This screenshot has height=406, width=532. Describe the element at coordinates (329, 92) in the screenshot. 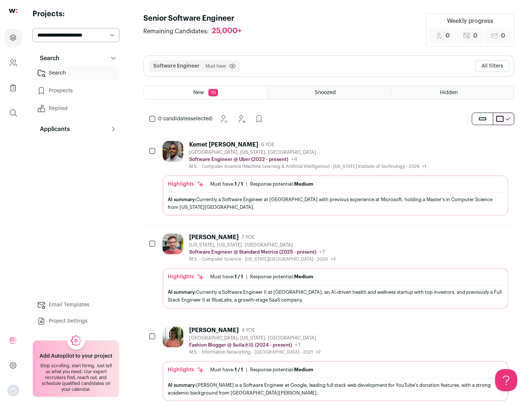

I see `a: Snoozed` at that location.